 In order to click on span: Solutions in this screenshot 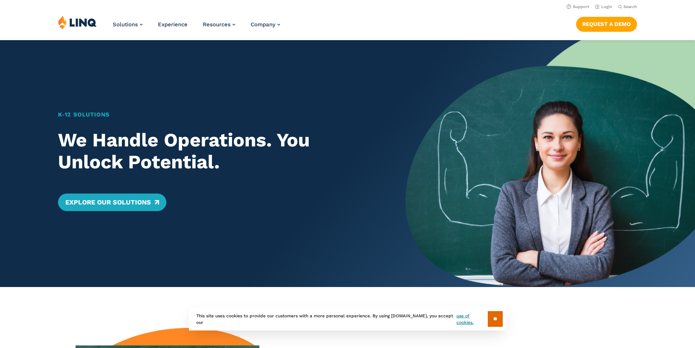, I will do `click(125, 24)`.